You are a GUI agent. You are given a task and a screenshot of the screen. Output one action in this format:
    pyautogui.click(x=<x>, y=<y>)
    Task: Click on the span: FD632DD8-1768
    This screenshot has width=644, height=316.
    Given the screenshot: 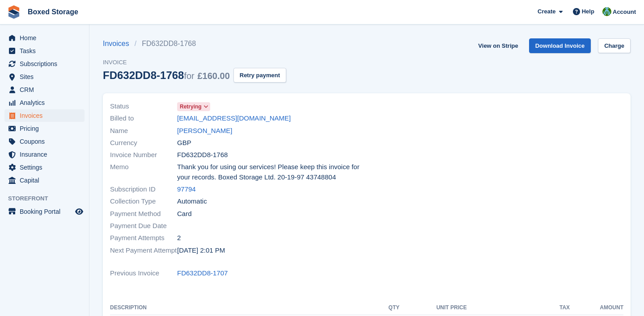 What is the action you would take?
    pyautogui.click(x=202, y=155)
    